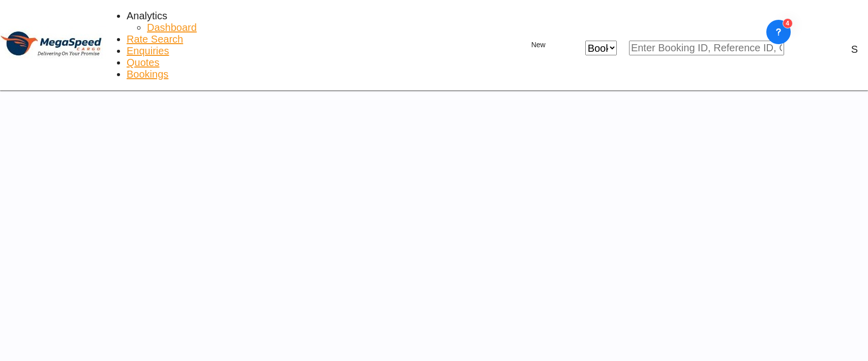  What do you see at coordinates (579, 47) in the screenshot?
I see `md-icon: icon-close` at bounding box center [579, 47].